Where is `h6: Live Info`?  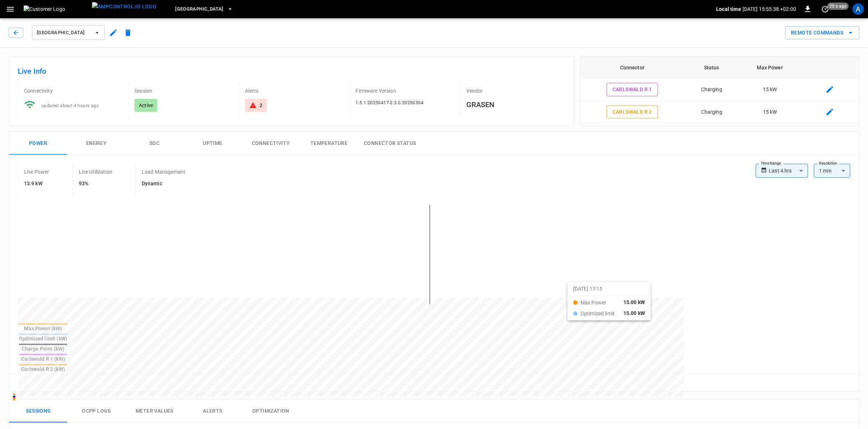 h6: Live Info is located at coordinates (291, 72).